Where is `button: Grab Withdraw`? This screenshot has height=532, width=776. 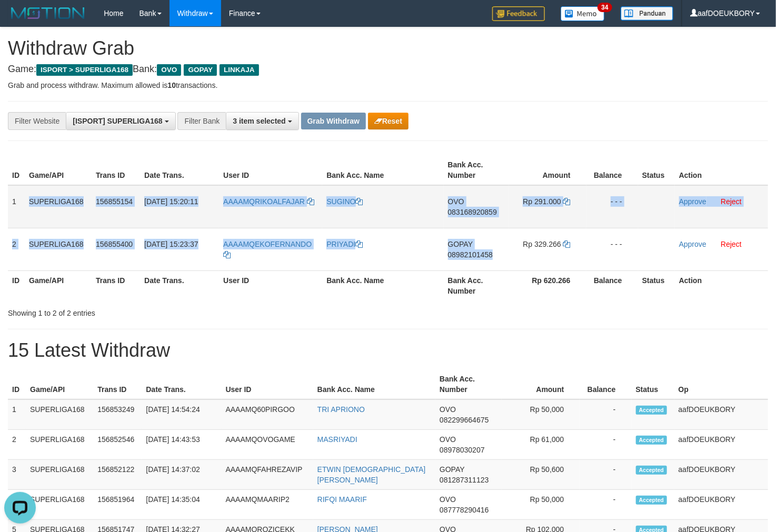
button: Grab Withdraw is located at coordinates (333, 121).